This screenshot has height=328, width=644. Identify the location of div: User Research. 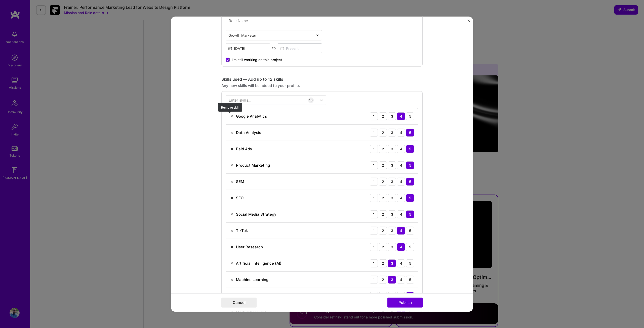
(249, 247).